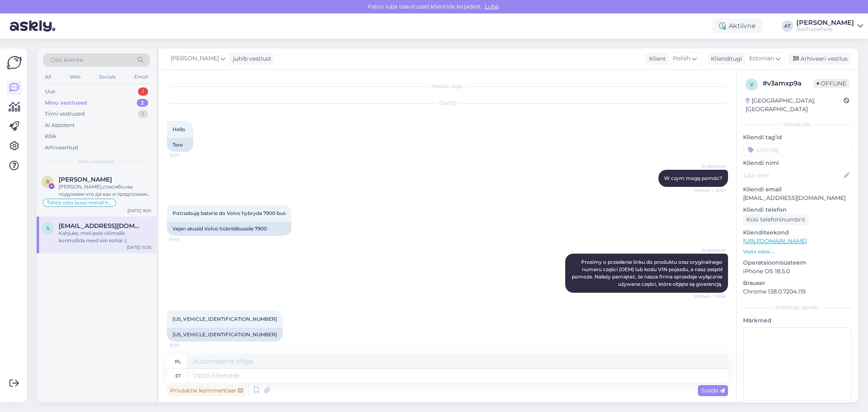 This screenshot has height=412, width=868. I want to click on div: juhib vestlust, so click(251, 59).